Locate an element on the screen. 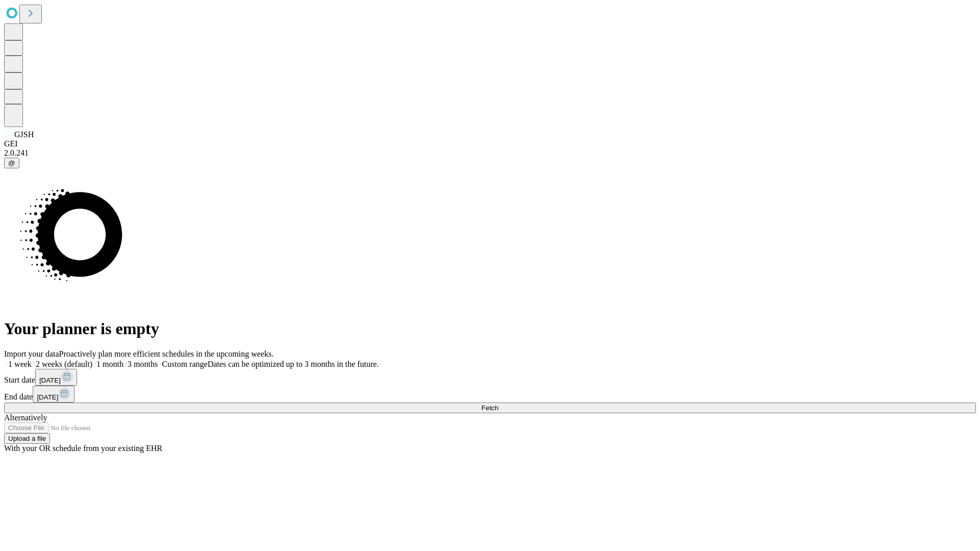 The height and width of the screenshot is (551, 980). span: 1 week is located at coordinates (20, 364).